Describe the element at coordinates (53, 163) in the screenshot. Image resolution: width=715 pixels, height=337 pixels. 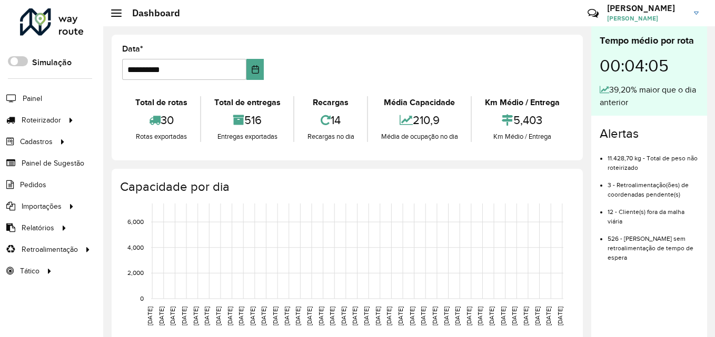
I see `span: Painel de Sugestão` at that location.